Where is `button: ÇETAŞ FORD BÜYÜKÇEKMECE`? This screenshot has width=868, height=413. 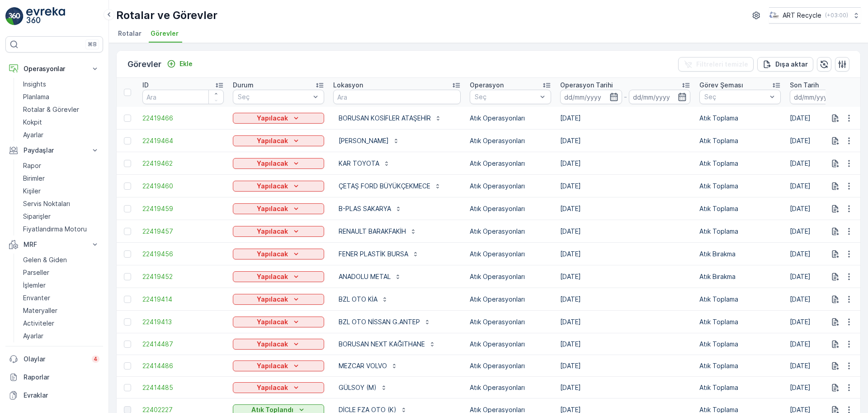
button: ÇETAŞ FORD BÜYÜKÇEKMECE is located at coordinates (390, 186).